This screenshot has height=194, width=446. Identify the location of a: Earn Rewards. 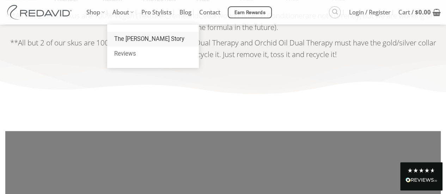
(250, 12).